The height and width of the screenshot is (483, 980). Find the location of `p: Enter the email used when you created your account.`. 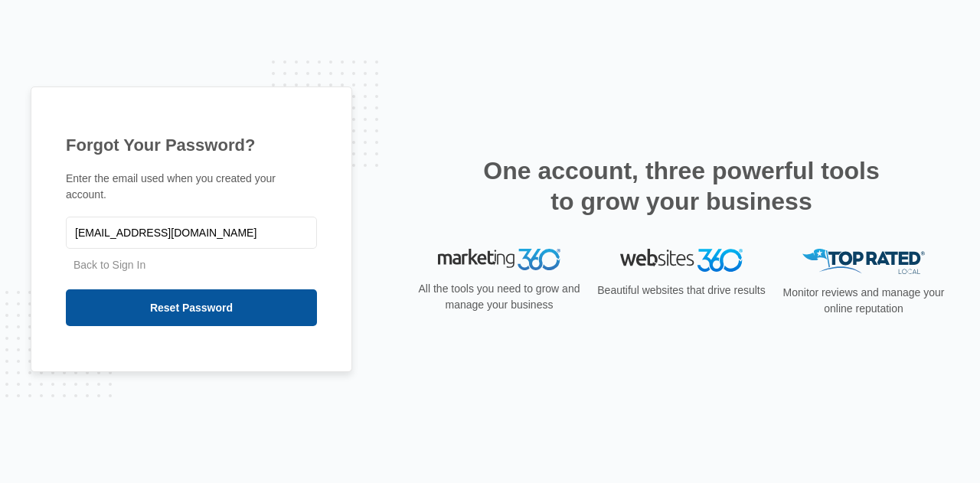

p: Enter the email used when you created your account. is located at coordinates (191, 187).